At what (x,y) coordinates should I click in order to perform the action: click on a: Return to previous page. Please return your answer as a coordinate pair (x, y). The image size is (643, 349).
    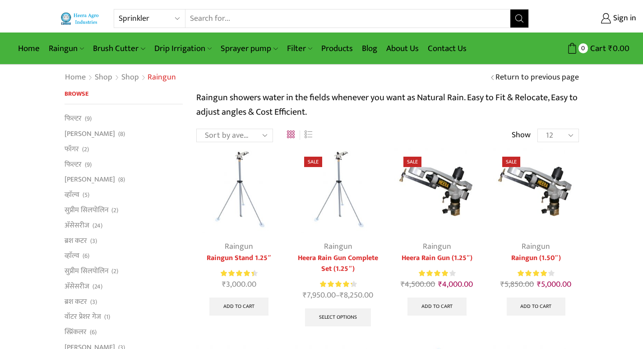
    Looking at the image, I should click on (537, 78).